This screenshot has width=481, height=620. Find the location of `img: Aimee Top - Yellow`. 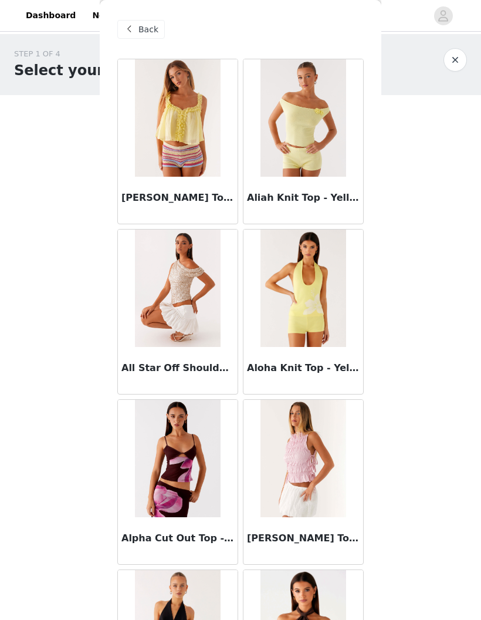

img: Aimee Top - Yellow is located at coordinates (177, 118).